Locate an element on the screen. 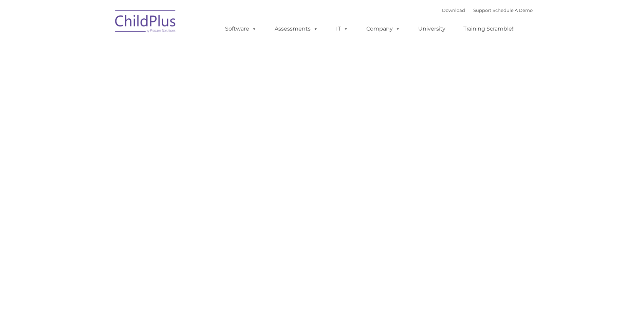 The image size is (644, 324). a: Download is located at coordinates (454, 10).